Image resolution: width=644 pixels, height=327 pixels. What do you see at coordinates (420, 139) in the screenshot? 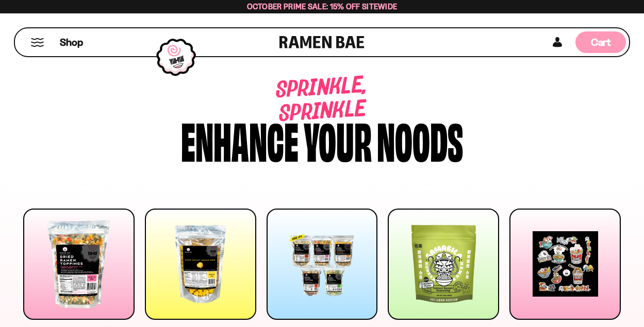
I see `div: noods` at bounding box center [420, 139].